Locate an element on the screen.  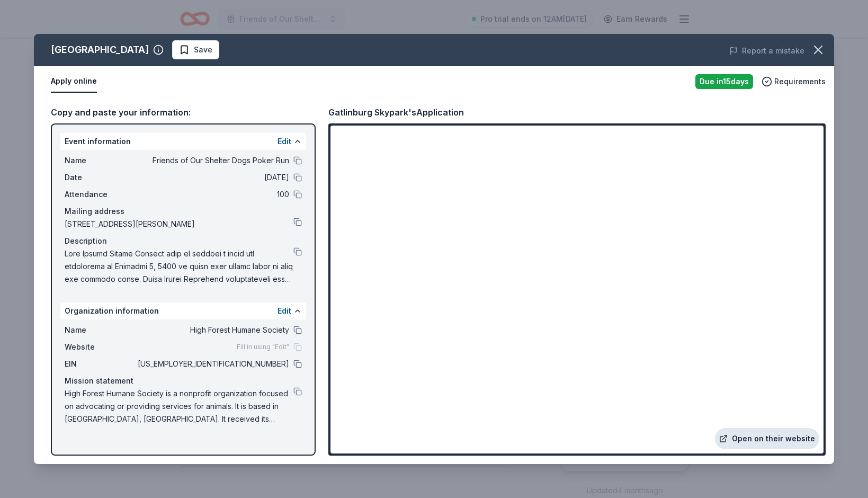
span: Friends of Our Shelter Dogs Poker Run is located at coordinates (212, 161).